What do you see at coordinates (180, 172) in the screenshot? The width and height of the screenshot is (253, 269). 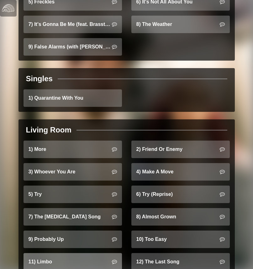 I see `a: 4) Make A Move` at bounding box center [180, 172].